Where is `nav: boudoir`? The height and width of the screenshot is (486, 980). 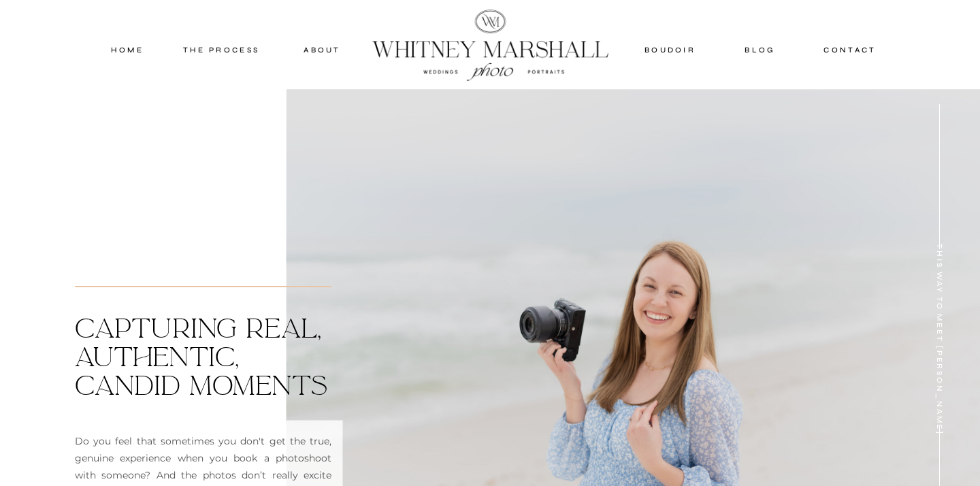
nav: boudoir is located at coordinates (669, 49).